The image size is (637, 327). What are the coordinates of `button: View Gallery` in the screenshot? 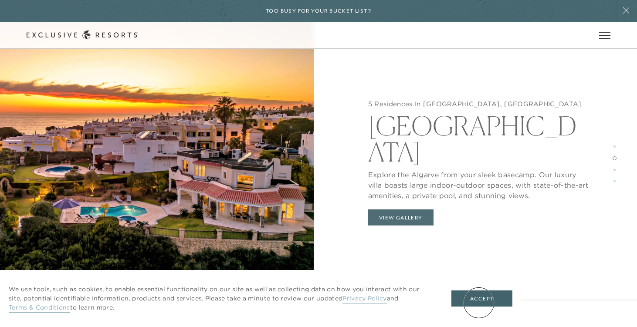 It's located at (401, 218).